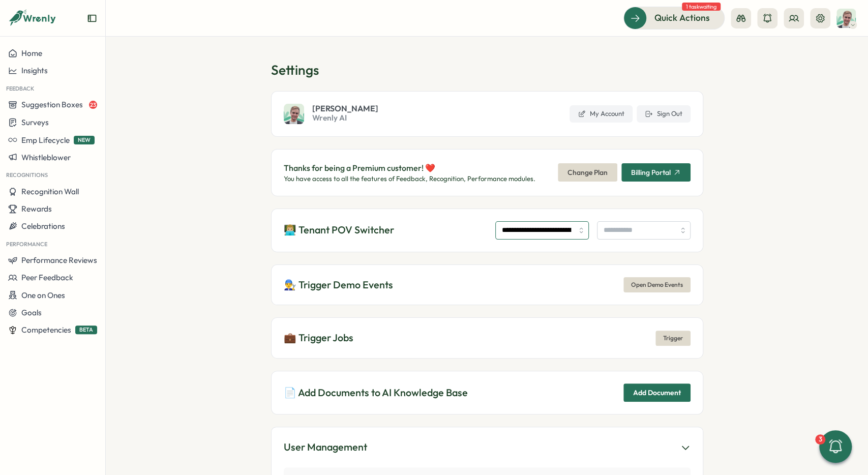 This screenshot has width=868, height=475. What do you see at coordinates (664, 114) in the screenshot?
I see `button: Sign Out` at bounding box center [664, 114].